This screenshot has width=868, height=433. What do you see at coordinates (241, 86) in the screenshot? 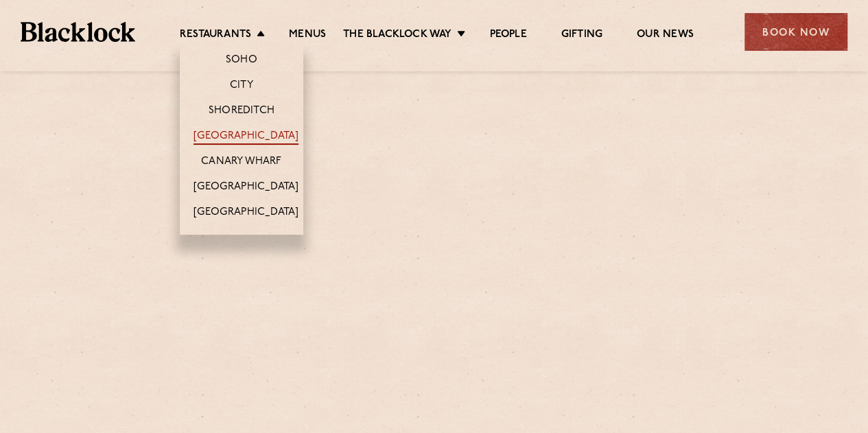
I see `a: City` at bounding box center [241, 86].